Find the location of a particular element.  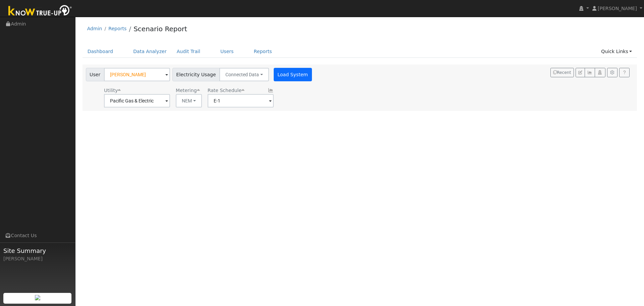

button: Recent is located at coordinates (562, 73).